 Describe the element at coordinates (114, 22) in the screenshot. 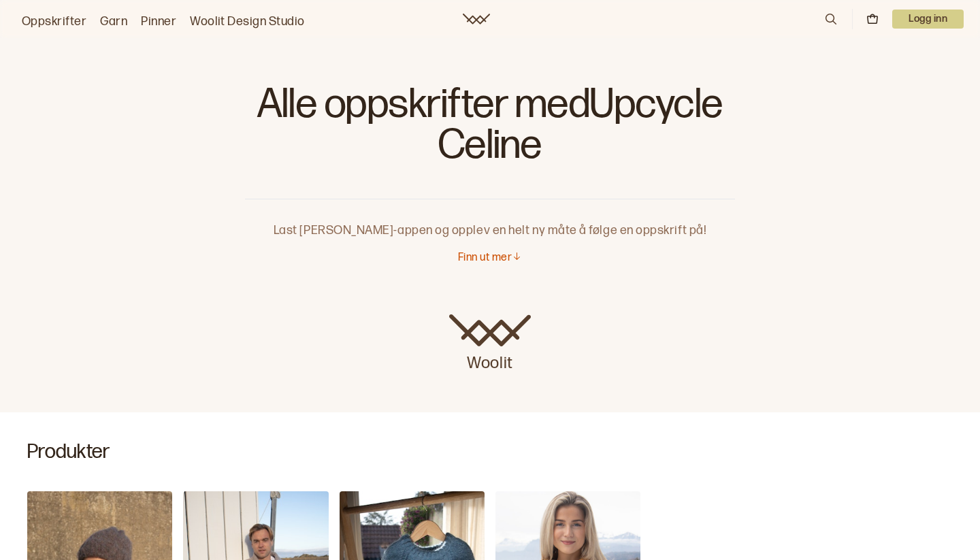

I see `a: Garn` at that location.